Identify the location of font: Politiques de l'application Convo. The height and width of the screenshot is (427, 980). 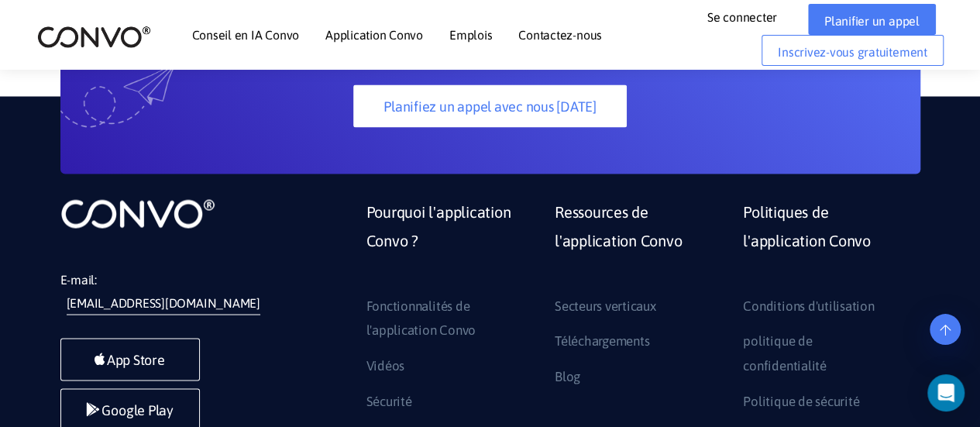
(807, 225).